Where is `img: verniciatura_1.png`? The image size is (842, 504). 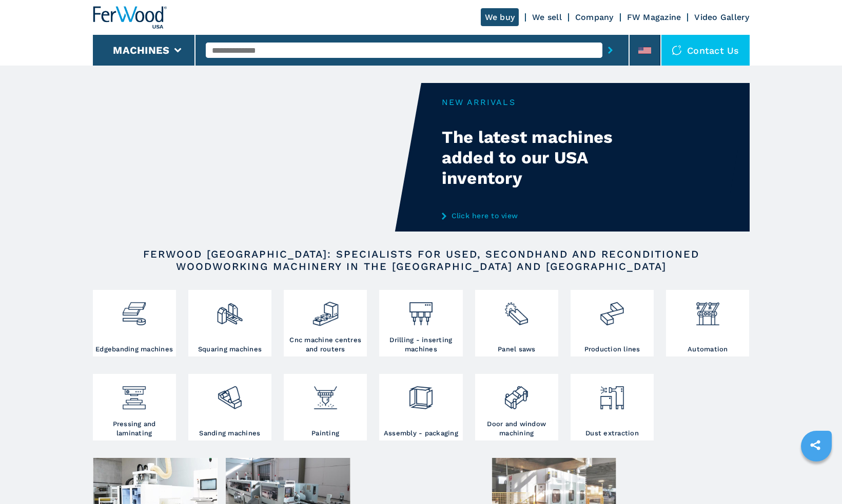 img: verniciatura_1.png is located at coordinates (326, 394).